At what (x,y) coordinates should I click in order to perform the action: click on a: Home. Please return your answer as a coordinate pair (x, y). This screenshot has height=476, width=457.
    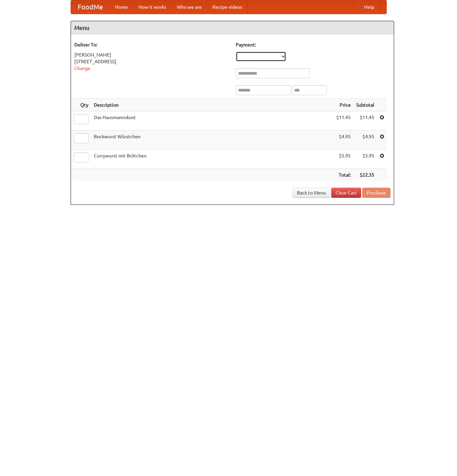
    Looking at the image, I should click on (121, 7).